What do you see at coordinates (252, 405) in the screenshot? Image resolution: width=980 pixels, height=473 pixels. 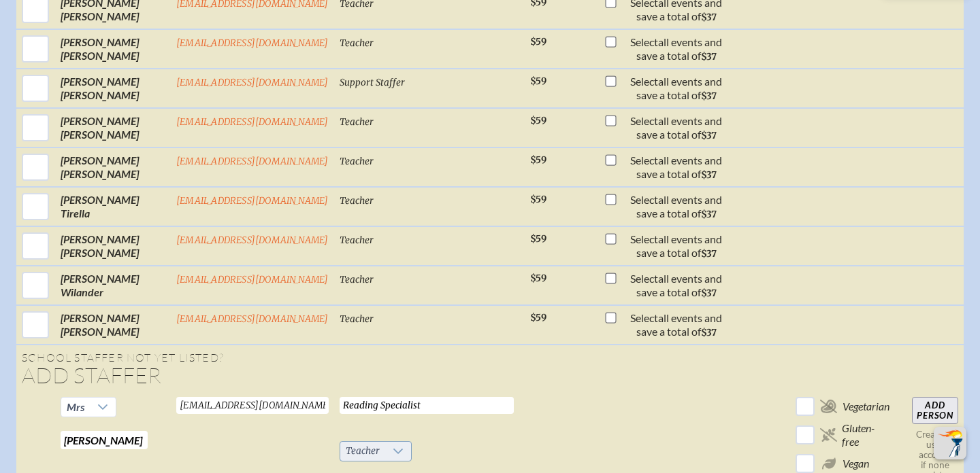 I see `input: Email` at bounding box center [252, 405].